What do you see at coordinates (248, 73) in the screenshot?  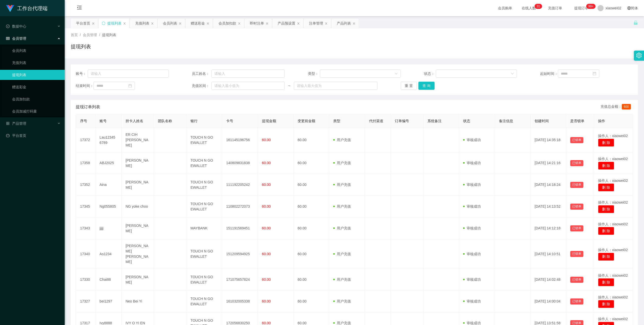 I see `input: 请输入` at bounding box center [248, 73].